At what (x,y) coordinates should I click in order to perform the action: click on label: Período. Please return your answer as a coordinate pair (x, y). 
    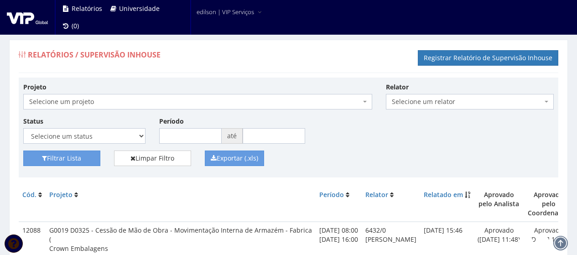
    Looking at the image, I should click on (172, 121).